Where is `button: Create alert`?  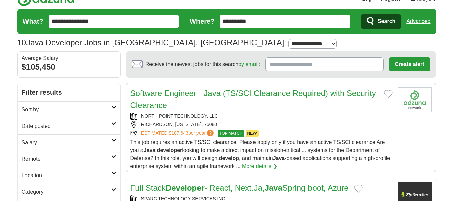
button: Create alert is located at coordinates (409, 64).